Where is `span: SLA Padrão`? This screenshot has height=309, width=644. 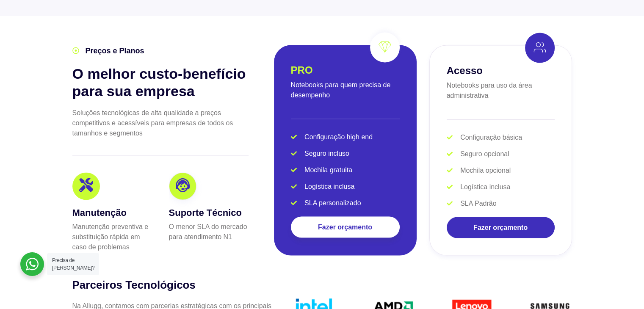
span: SLA Padrão is located at coordinates (477, 204).